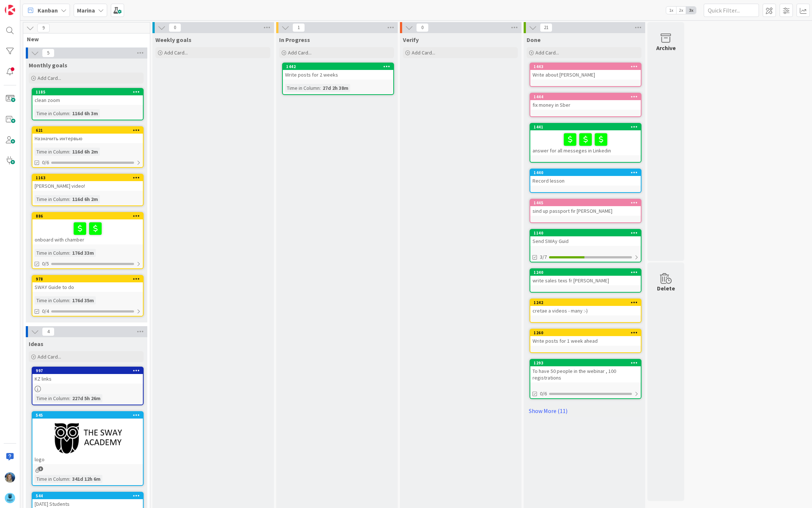 The width and height of the screenshot is (812, 508). I want to click on span: 4, so click(49, 332).